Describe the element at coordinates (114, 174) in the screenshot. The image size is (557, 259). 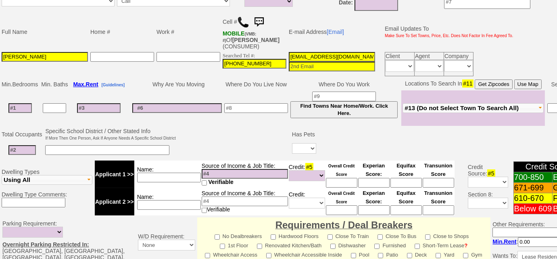
I see `td: Applicant 1 >>` at that location.